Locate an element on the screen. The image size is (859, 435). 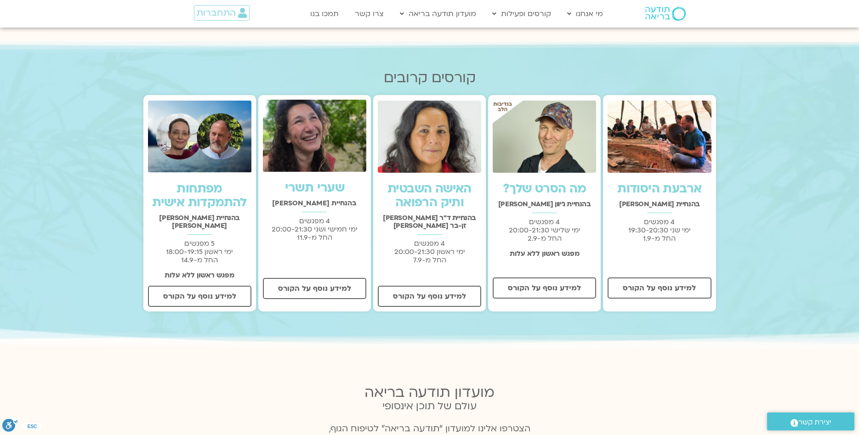
a: קורסים ופעילות is located at coordinates (522, 14).